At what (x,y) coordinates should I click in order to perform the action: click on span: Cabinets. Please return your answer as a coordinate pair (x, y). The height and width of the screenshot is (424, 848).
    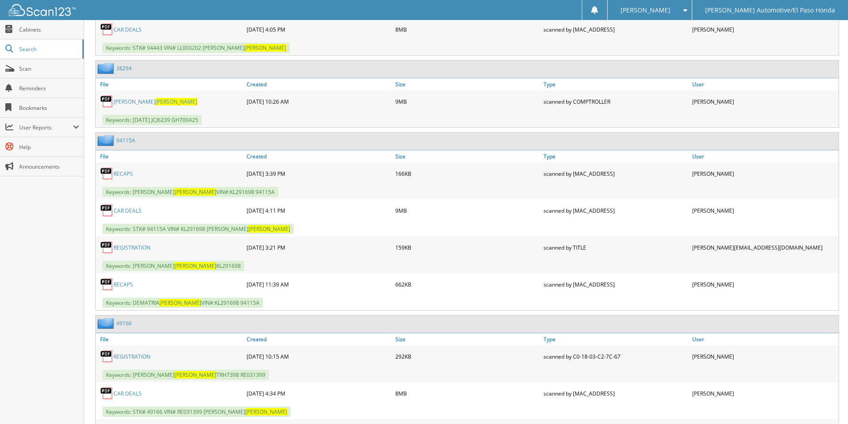
    Looking at the image, I should click on (49, 29).